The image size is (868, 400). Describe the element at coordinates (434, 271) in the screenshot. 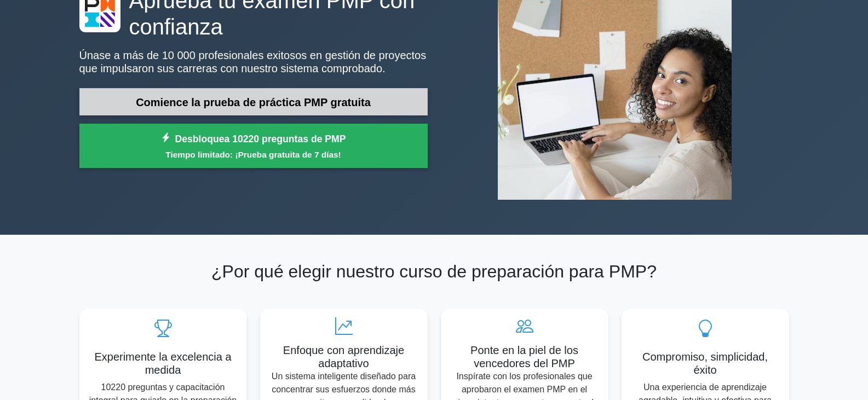

I see `font: ¿Por qué elegir nuestro curso de preparación para PMP?` at that location.